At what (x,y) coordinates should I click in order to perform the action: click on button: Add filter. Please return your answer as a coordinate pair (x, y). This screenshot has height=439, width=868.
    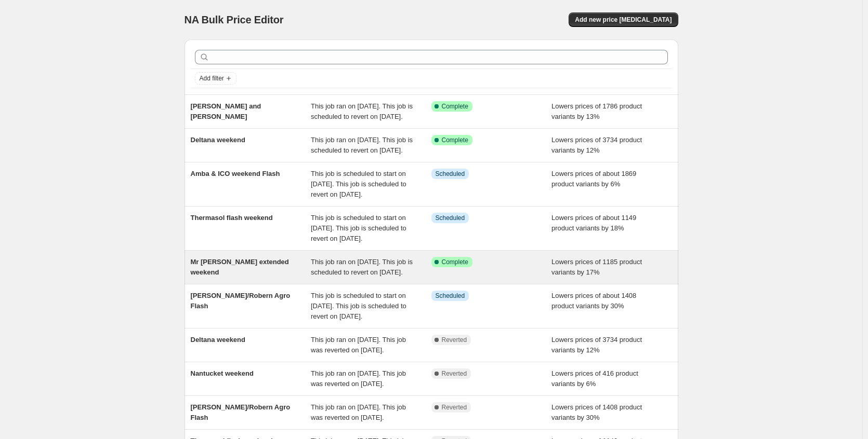
    Looking at the image, I should click on (215, 78).